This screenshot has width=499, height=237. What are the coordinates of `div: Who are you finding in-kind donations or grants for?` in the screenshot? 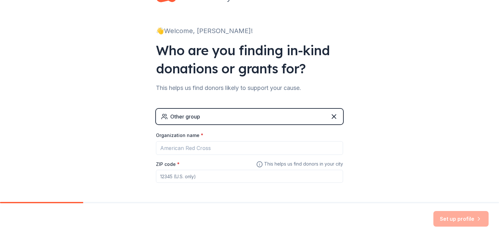 It's located at (249, 59).